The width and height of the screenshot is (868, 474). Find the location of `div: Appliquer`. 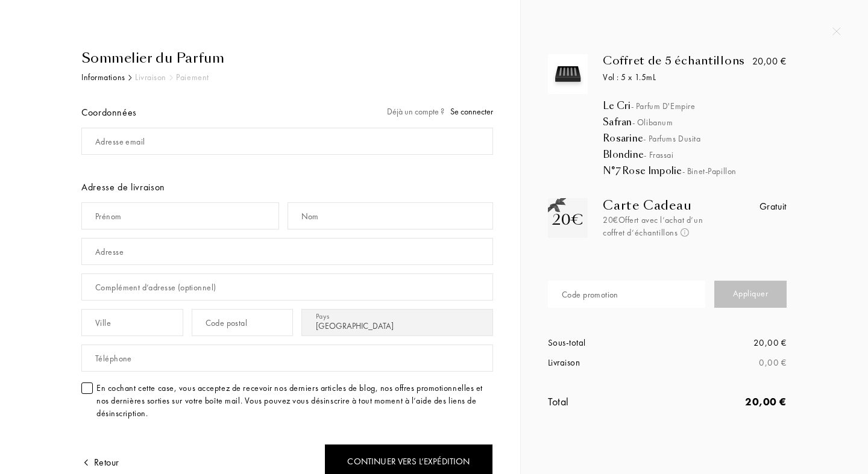

div: Appliquer is located at coordinates (750, 294).